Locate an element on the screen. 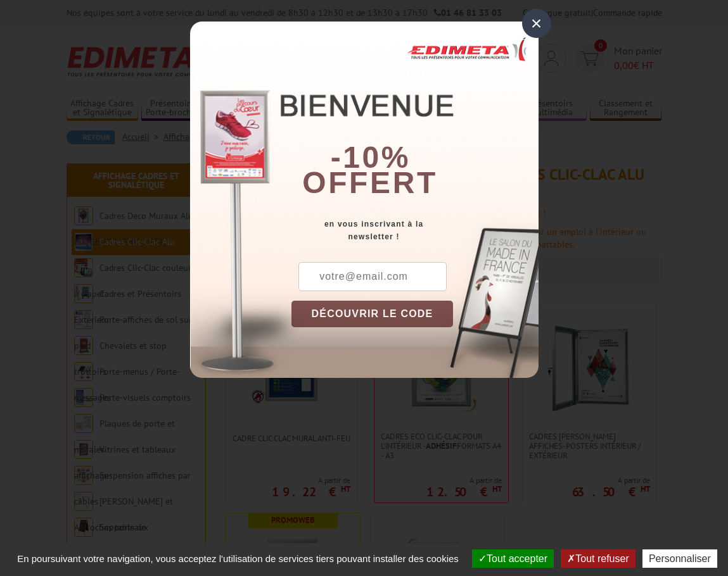  button: Tout accepter is located at coordinates (512, 558).